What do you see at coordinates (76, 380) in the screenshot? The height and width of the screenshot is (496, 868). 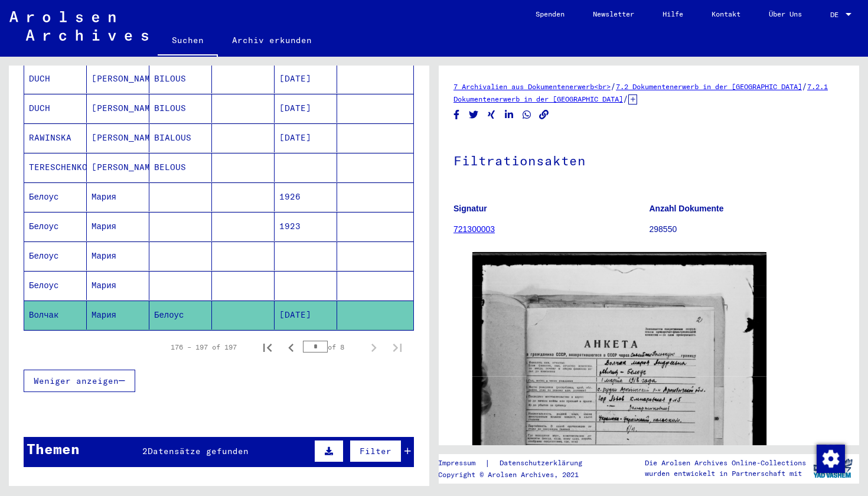 I see `span: Weniger anzeigen` at bounding box center [76, 380].